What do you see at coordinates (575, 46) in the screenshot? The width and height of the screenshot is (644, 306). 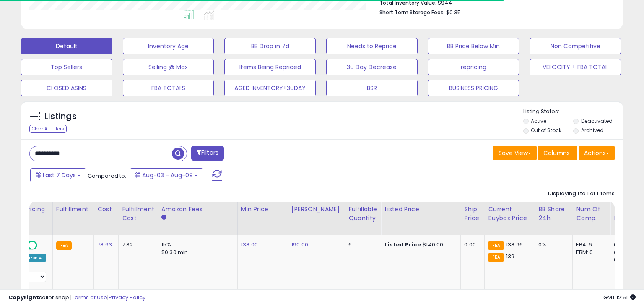 I see `button: Non Competitive` at bounding box center [575, 46].